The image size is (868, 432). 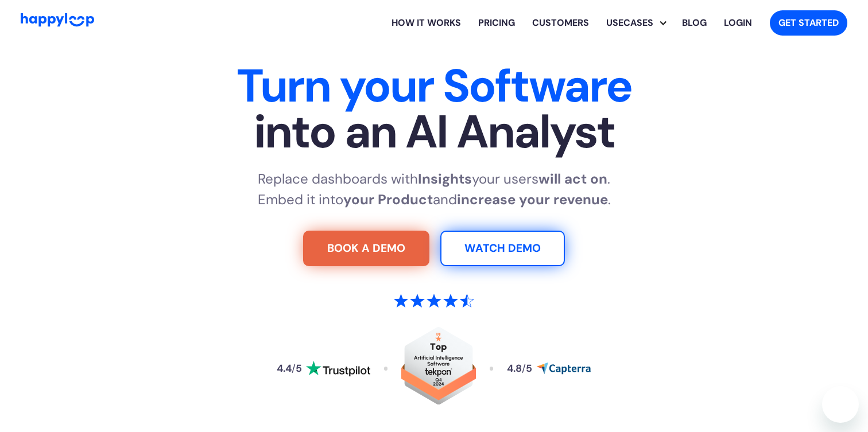 I want to click on span: into an AI Analyst, so click(x=434, y=132).